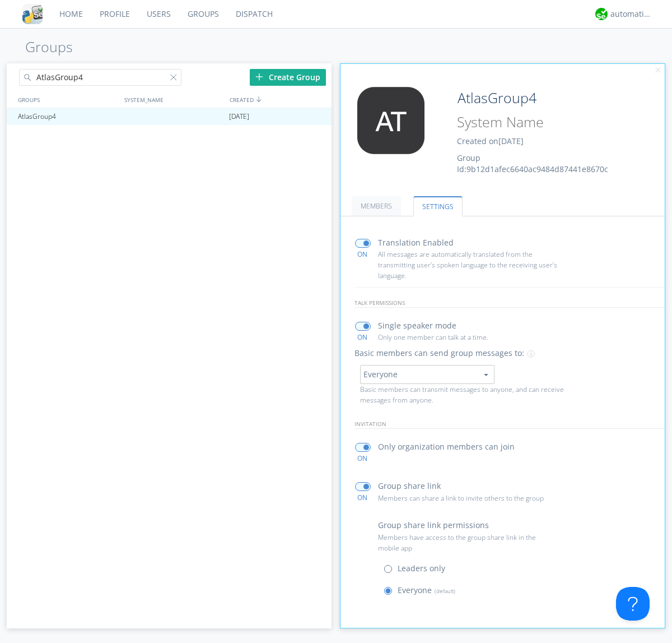  Describe the element at coordinates (439, 353) in the screenshot. I see `p: Basic members can send group messages to:` at that location.